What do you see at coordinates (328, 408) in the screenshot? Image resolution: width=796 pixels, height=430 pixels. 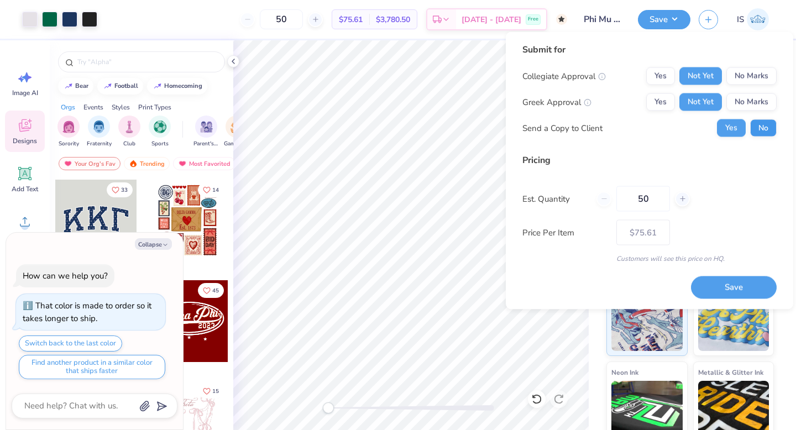 I see `div: Accessibility label` at bounding box center [328, 408].